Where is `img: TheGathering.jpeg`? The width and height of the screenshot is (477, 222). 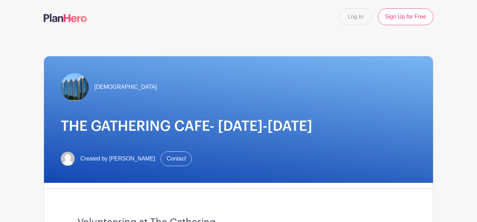 img: TheGathering.jpeg is located at coordinates (75, 87).